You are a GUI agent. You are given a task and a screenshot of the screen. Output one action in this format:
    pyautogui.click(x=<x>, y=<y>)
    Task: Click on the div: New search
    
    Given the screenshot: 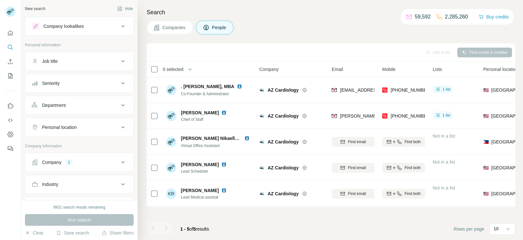 What is the action you would take?
    pyautogui.click(x=35, y=9)
    